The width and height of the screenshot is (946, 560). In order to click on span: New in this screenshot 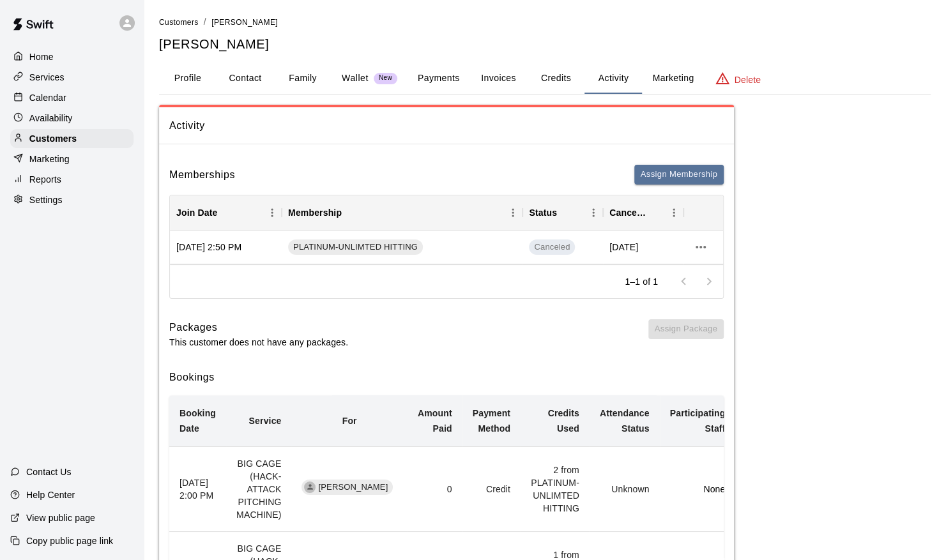, I will do `click(386, 78)`.